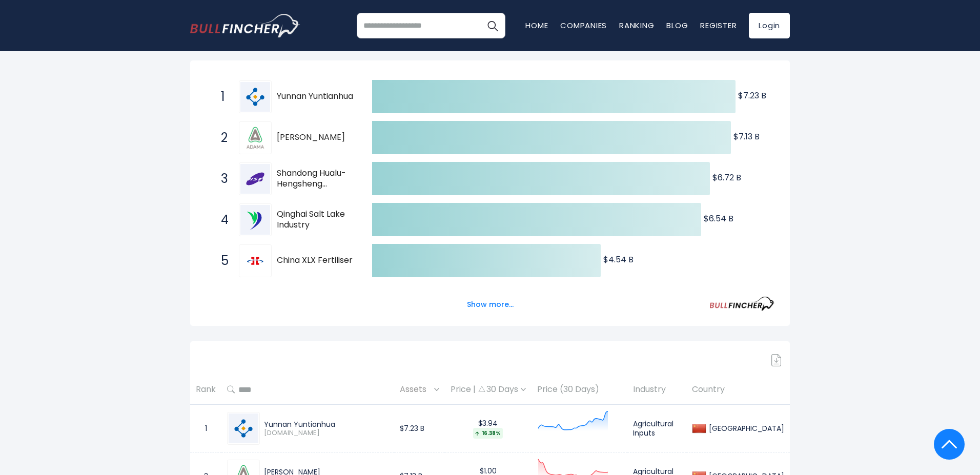 The image size is (980, 475). I want to click on td: 1, so click(205, 428).